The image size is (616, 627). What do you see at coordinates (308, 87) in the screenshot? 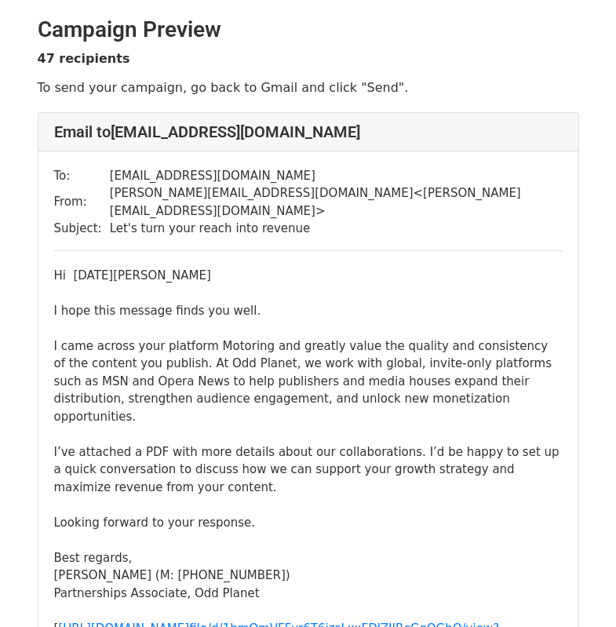
I see `p: To send your campaign, go back to Gmail and click "Send".` at bounding box center [308, 87].